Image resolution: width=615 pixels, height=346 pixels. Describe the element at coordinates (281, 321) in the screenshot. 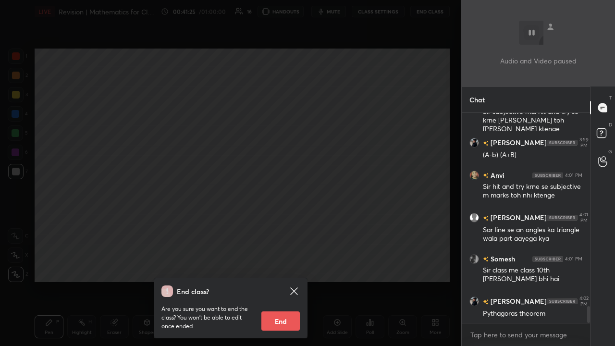

I see `button: End` at that location.